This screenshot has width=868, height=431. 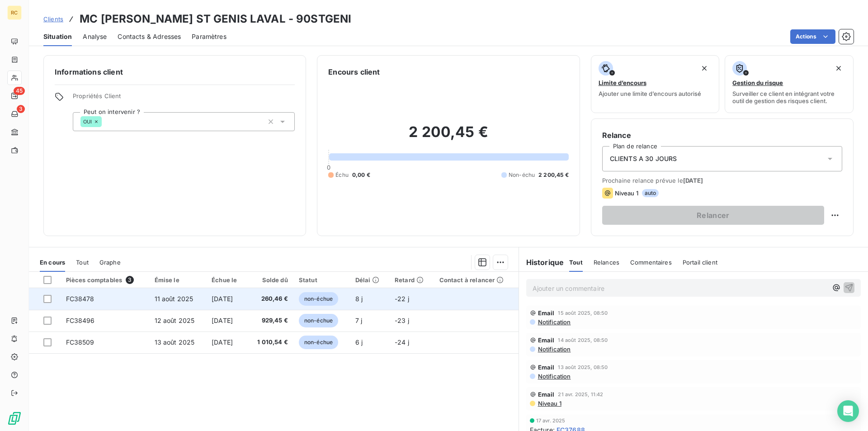 I want to click on span: -22 j, so click(x=402, y=299).